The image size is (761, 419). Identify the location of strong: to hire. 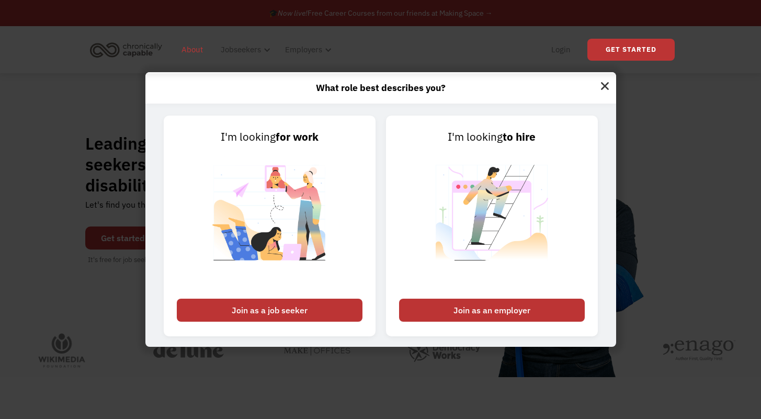
(519, 137).